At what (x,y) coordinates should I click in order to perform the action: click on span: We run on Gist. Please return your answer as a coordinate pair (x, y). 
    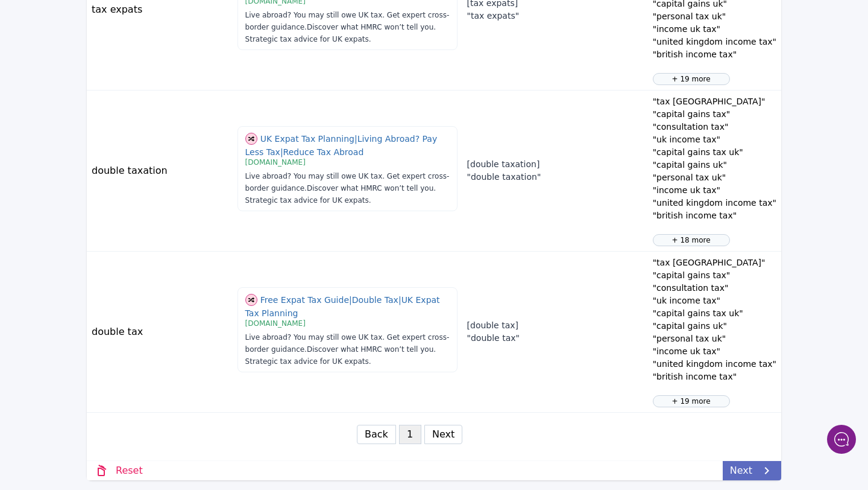
    Looking at the image, I should click on (127, 391).